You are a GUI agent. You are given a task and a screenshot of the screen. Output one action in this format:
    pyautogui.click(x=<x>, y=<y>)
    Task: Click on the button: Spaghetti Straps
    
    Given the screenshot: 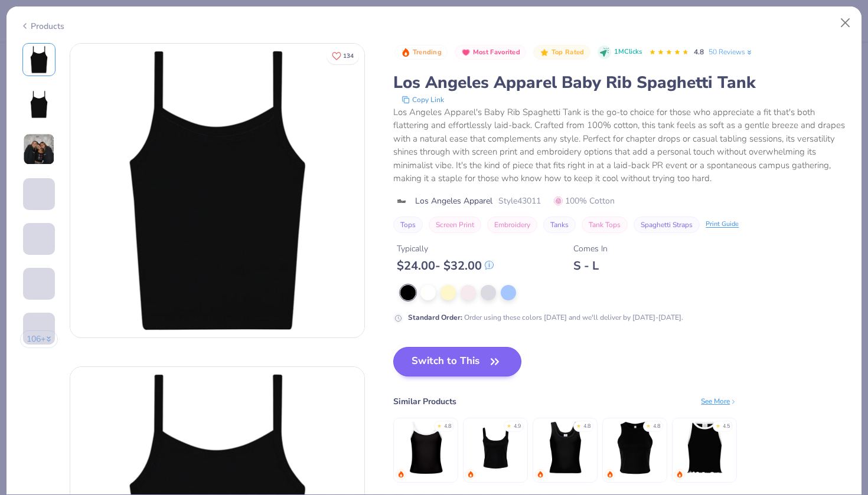 What is the action you would take?
    pyautogui.click(x=667, y=225)
    